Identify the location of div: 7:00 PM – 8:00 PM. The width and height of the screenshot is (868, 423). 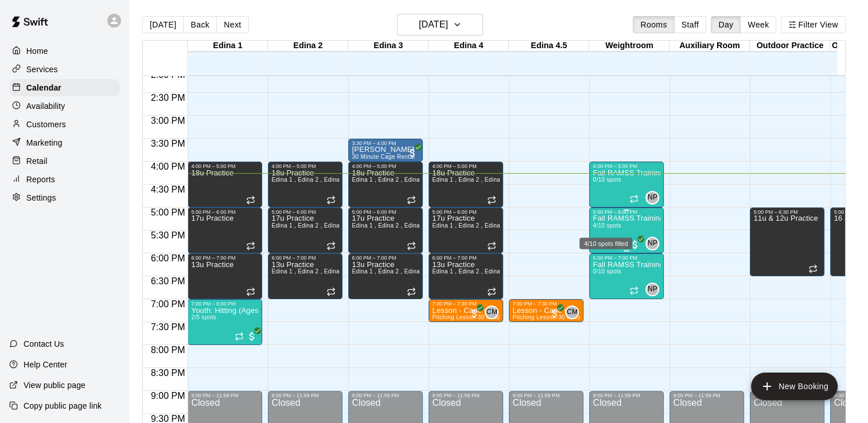
(224, 303).